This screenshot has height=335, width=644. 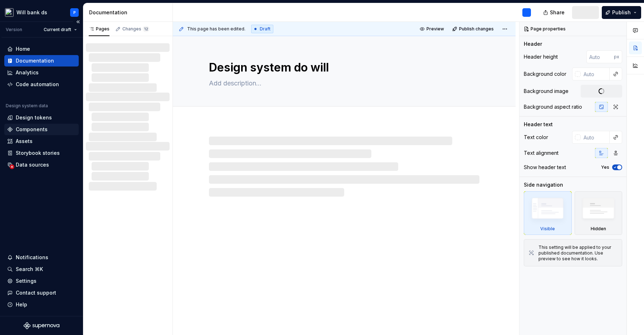 What do you see at coordinates (435, 29) in the screenshot?
I see `span: Preview` at bounding box center [435, 29].